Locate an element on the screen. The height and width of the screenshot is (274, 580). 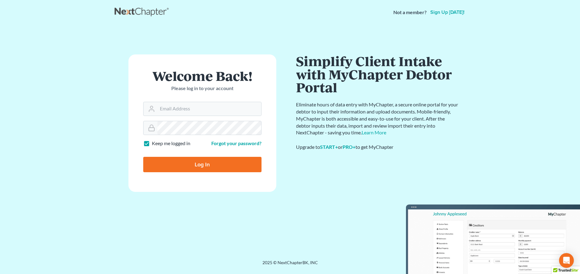
input: Log In is located at coordinates (202, 165).